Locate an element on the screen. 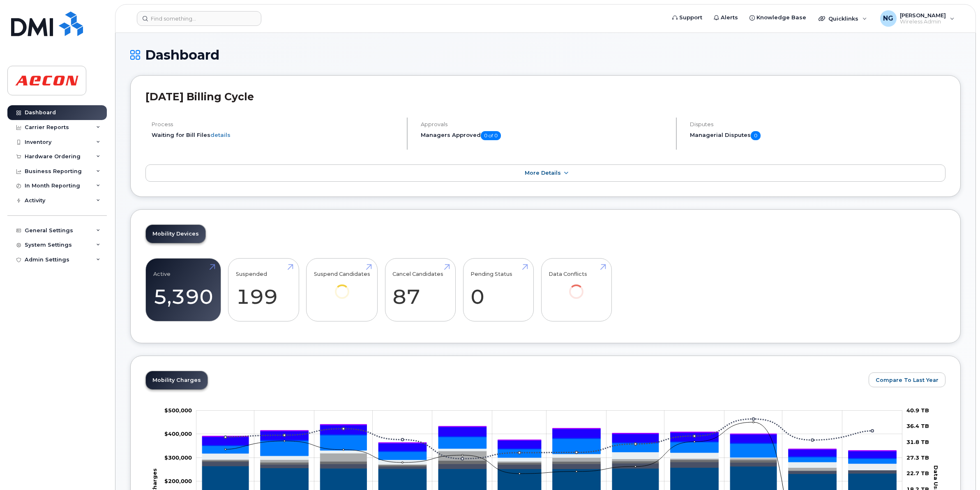  g: PST is located at coordinates (549, 437).